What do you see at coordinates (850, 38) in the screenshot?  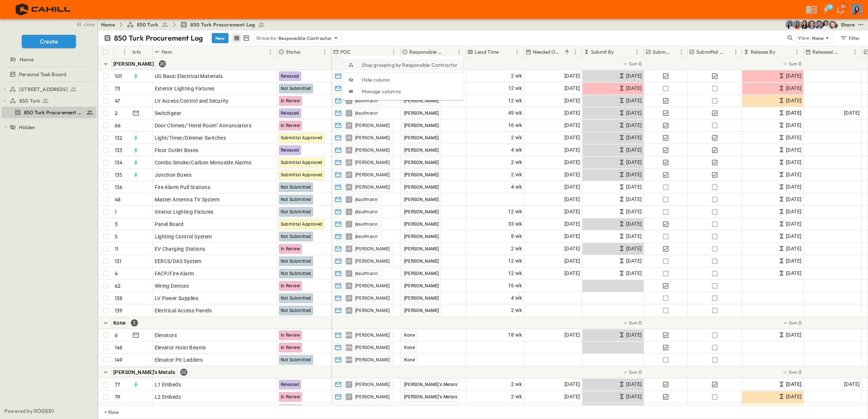 I see `div: Filter` at bounding box center [850, 38].